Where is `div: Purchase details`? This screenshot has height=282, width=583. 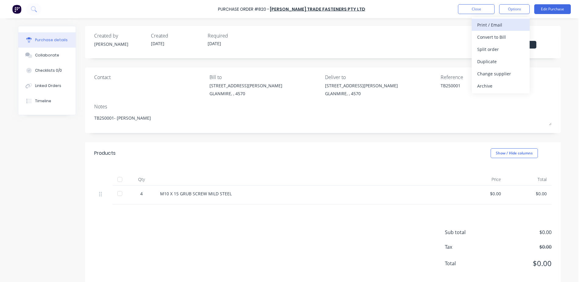 div: Purchase details is located at coordinates (51, 40).